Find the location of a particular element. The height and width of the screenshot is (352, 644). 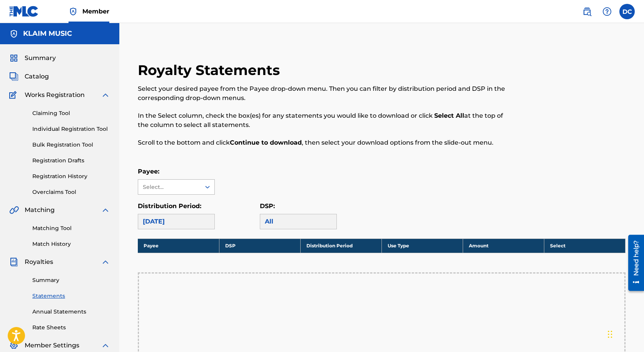

a: Match History is located at coordinates (71, 244).